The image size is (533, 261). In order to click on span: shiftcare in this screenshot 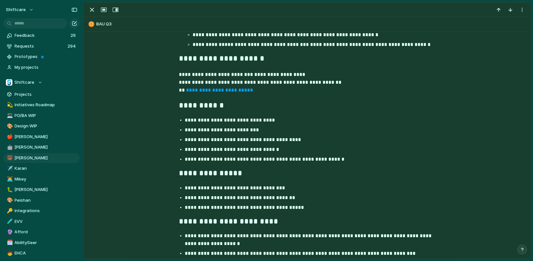, I will do `click(16, 10)`.